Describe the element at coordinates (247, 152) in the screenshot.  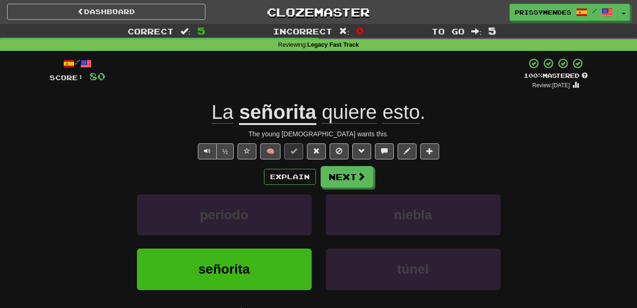
I see `button: Favorite sentence (alt+f)` at that location.